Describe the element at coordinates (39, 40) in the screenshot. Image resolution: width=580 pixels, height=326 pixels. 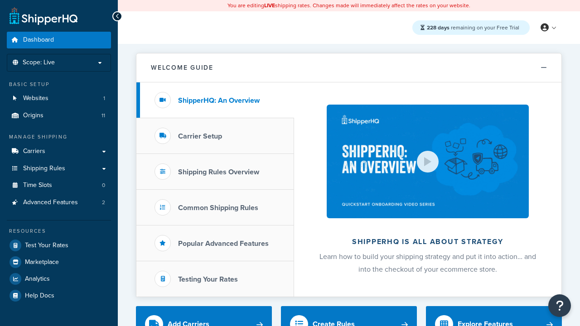
I see `span: Dashboard` at that location.